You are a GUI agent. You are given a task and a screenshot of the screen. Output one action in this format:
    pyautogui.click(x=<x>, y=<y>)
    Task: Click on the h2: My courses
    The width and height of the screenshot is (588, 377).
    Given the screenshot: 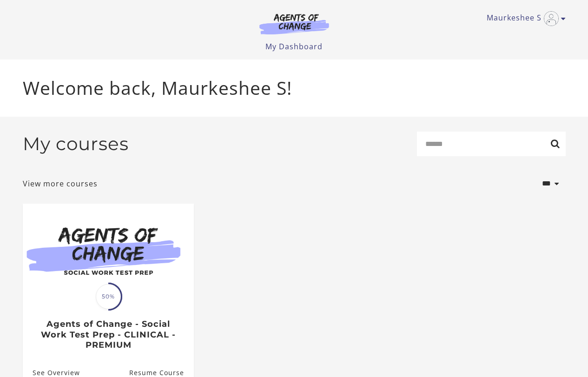 What is the action you would take?
    pyautogui.click(x=76, y=143)
    